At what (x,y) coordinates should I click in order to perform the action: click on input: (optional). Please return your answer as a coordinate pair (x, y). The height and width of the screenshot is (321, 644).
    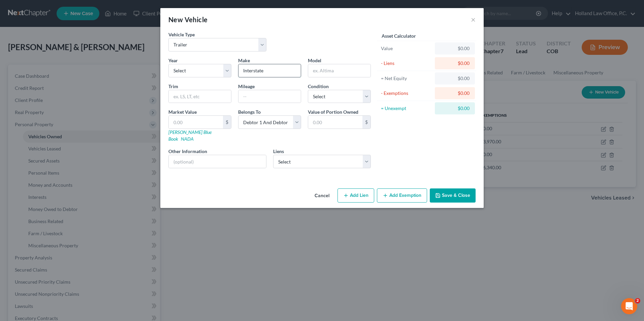
    Looking at the image, I should click on (217, 161).